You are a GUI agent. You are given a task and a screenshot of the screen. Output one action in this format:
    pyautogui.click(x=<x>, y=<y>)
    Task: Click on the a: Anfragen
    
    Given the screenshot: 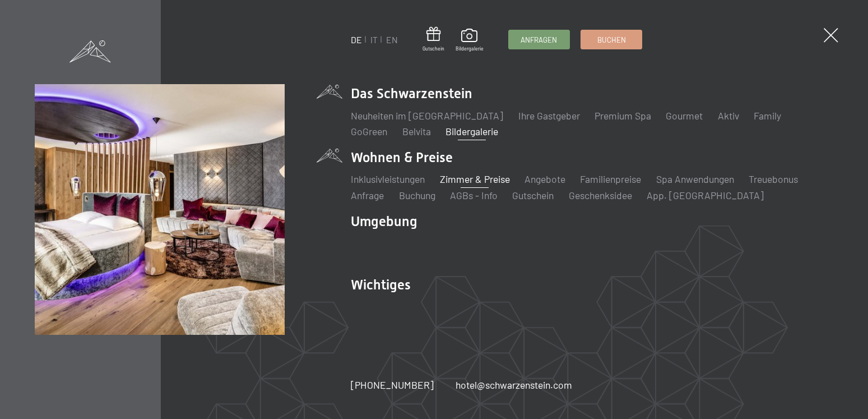 What is the action you would take?
    pyautogui.click(x=539, y=39)
    